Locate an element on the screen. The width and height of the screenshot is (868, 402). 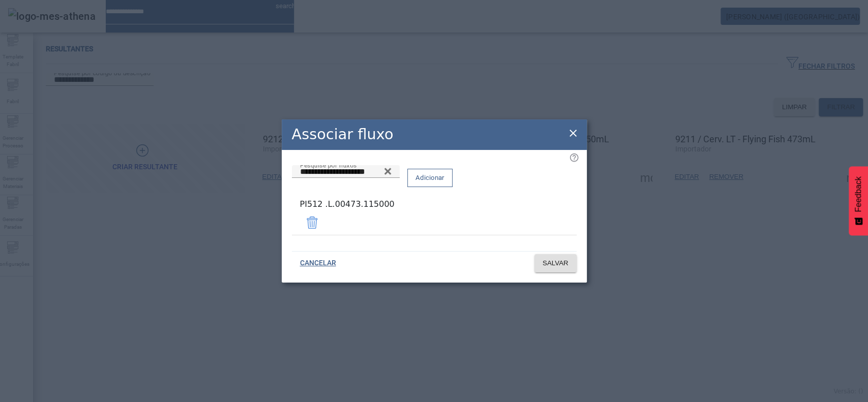
h2: Associar fluxo is located at coordinates (343, 134).